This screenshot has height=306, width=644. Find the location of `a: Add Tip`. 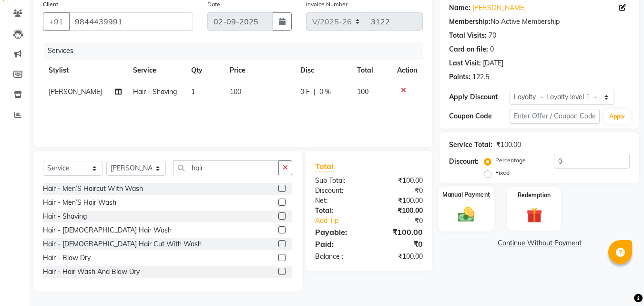

a: Add Tip is located at coordinates (343, 220).